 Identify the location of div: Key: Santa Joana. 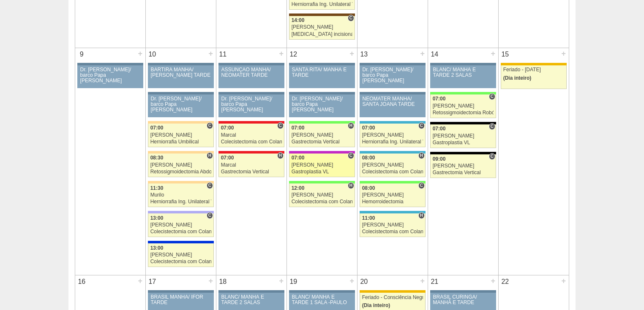
(322, 15).